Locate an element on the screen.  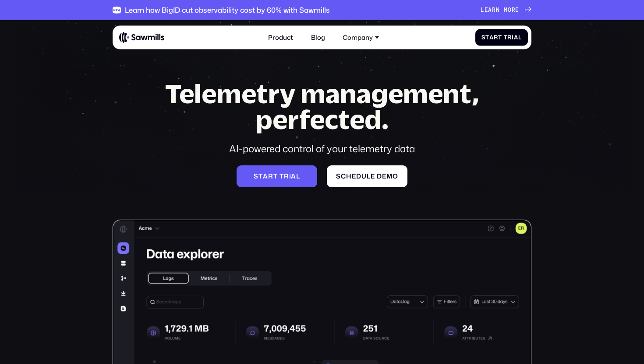
span: L is located at coordinates (482, 10).